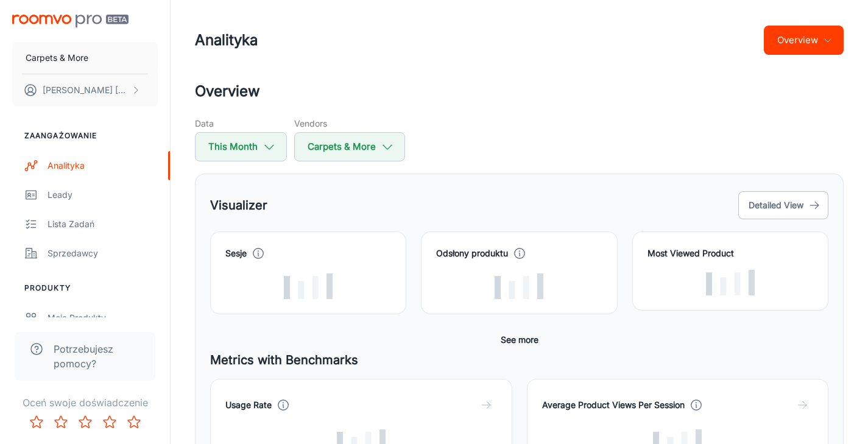  Describe the element at coordinates (236, 254) in the screenshot. I see `h4: Sesje` at that location.